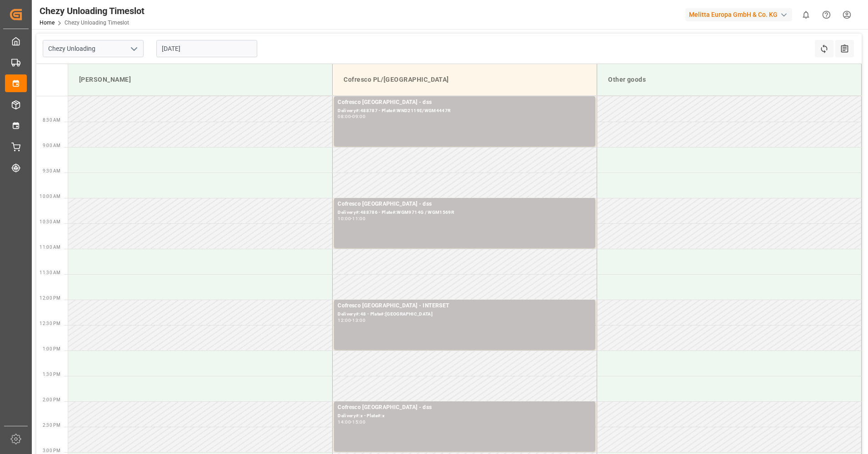 Image resolution: width=868 pixels, height=454 pixels. Describe the element at coordinates (740, 14) in the screenshot. I see `button: Melitta Europa GmbH & Co. KG` at that location.